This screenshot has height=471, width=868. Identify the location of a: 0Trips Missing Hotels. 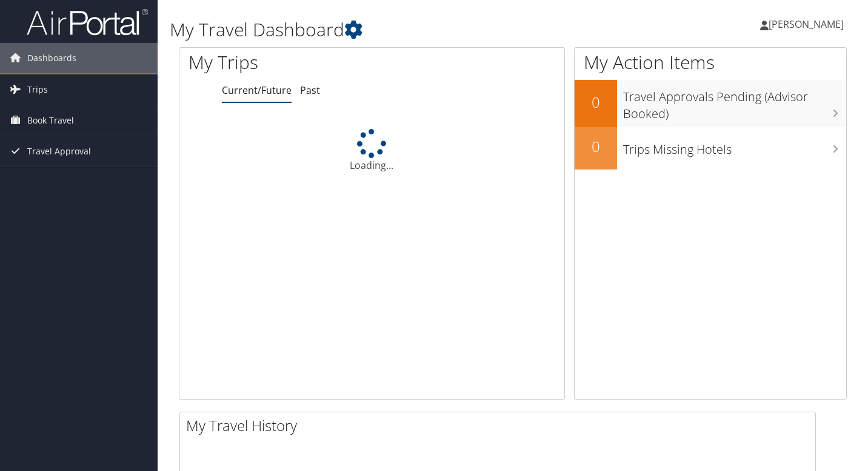
(711, 148).